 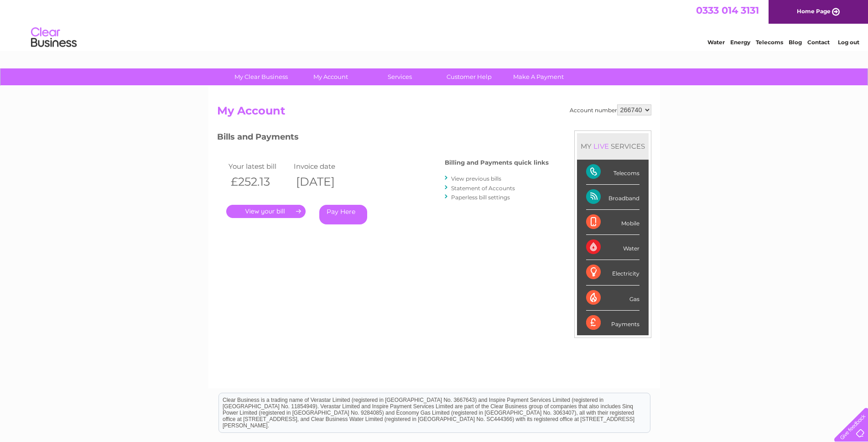 What do you see at coordinates (612, 197) in the screenshot?
I see `div: Broadband` at bounding box center [612, 197].